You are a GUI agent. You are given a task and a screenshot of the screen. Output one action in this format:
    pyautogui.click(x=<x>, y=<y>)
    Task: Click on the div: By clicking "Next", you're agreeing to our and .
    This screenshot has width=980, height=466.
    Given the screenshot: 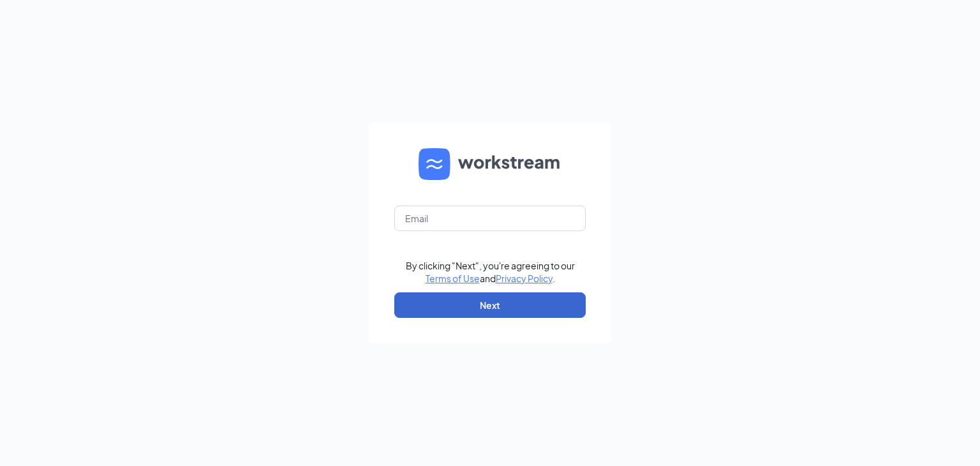 What is the action you would take?
    pyautogui.click(x=490, y=272)
    